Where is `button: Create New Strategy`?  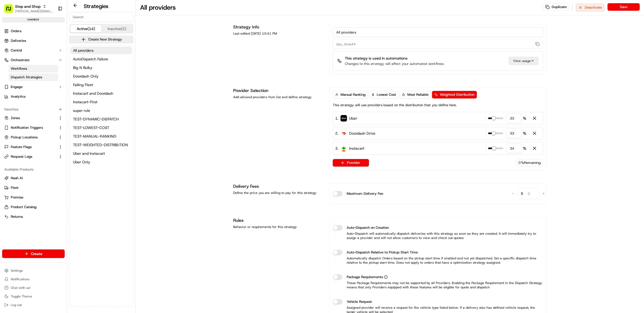 button: Create New Strategy is located at coordinates (101, 39).